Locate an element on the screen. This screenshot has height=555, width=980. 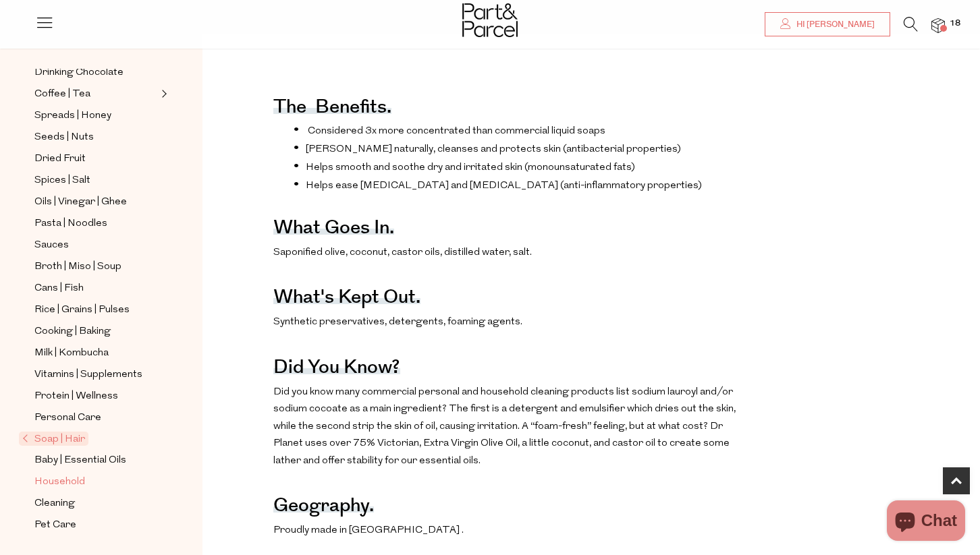
span: Seeds | Nuts is located at coordinates (64, 138).